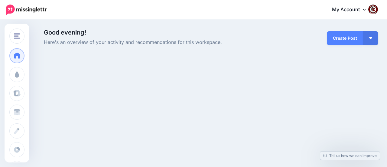  Describe the element at coordinates (371, 38) in the screenshot. I see `img: arrow-down-white.png` at that location.